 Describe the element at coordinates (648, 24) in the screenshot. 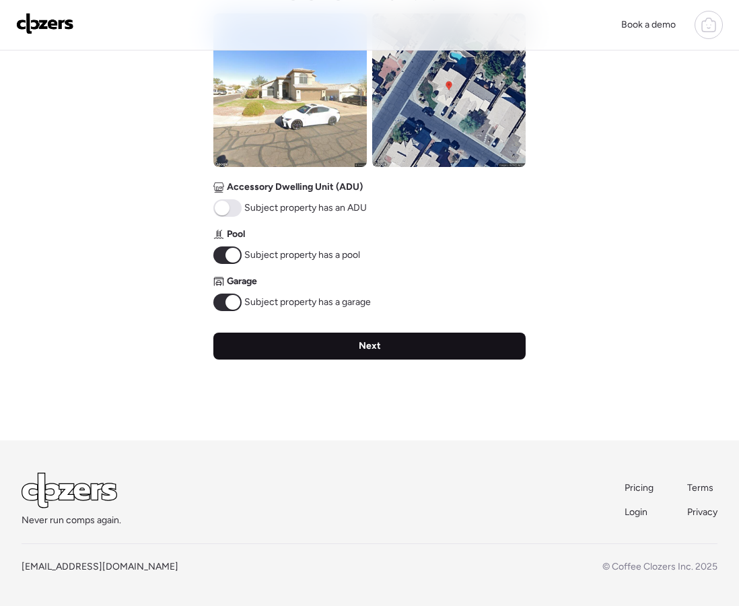

I see `span: Book a demo` at that location.